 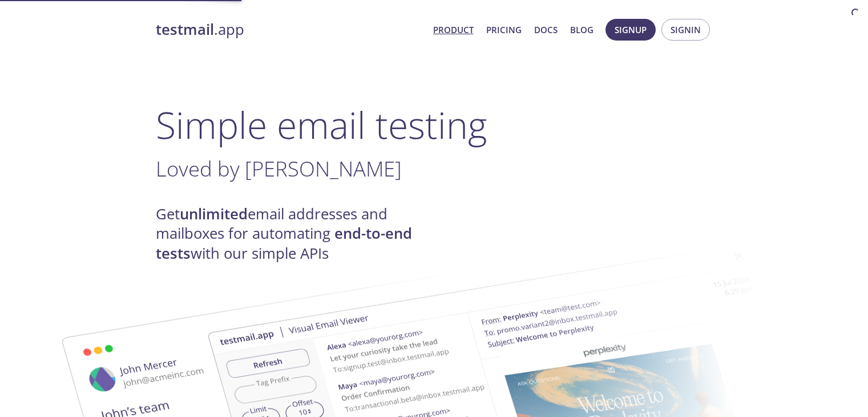 What do you see at coordinates (295, 234) in the screenshot?
I see `h4: Get email addresses and mailboxes for automating with our simple APIs` at bounding box center [295, 234].